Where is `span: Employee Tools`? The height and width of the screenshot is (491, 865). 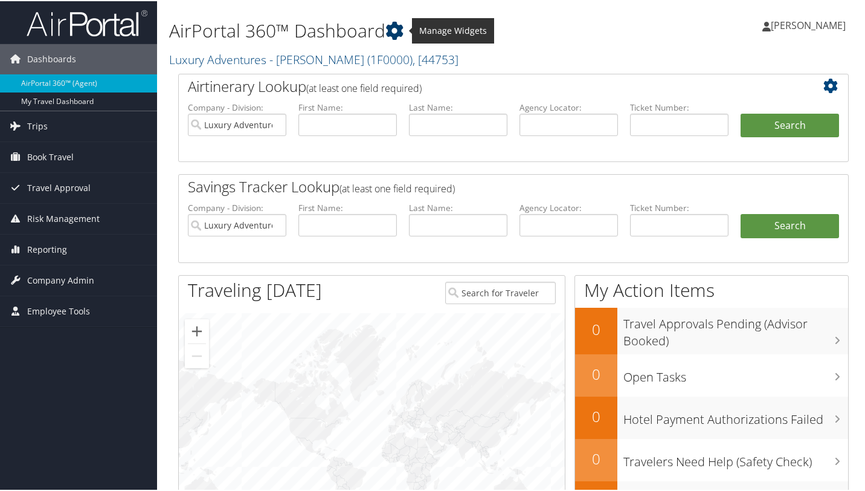 span: Employee Tools is located at coordinates (59, 310).